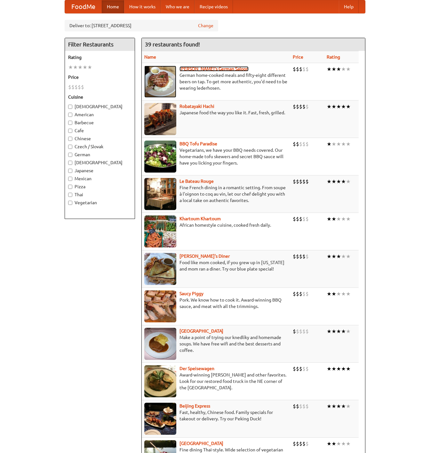 The image size is (430, 453). What do you see at coordinates (200, 219) in the screenshot?
I see `b: Khartoum Khartoum` at bounding box center [200, 219].